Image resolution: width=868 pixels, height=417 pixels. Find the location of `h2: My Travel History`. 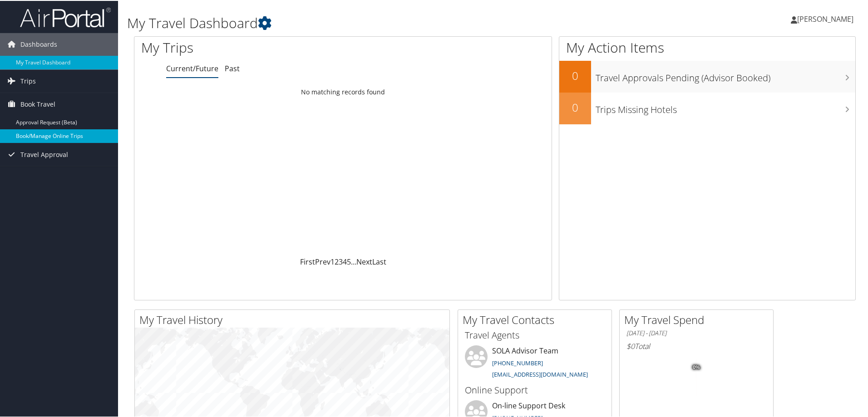

h2: My Travel History is located at coordinates (294, 319).